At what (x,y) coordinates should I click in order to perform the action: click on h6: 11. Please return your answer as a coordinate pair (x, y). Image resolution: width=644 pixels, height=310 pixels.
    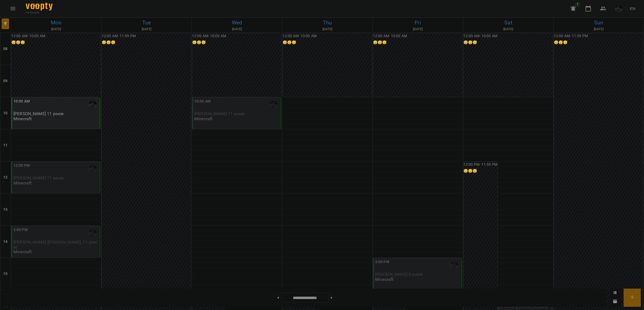
    Looking at the image, I should click on (5, 145).